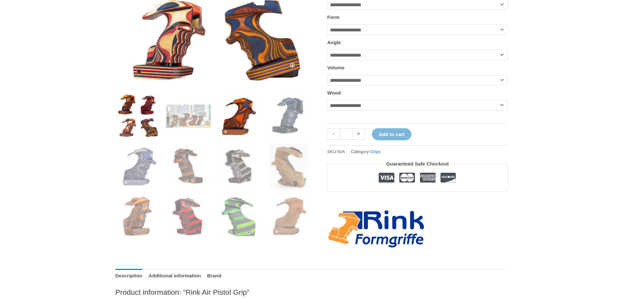  Describe the element at coordinates (289, 166) in the screenshot. I see `img: Rink Air Pistol Grip - Image 8` at that location.